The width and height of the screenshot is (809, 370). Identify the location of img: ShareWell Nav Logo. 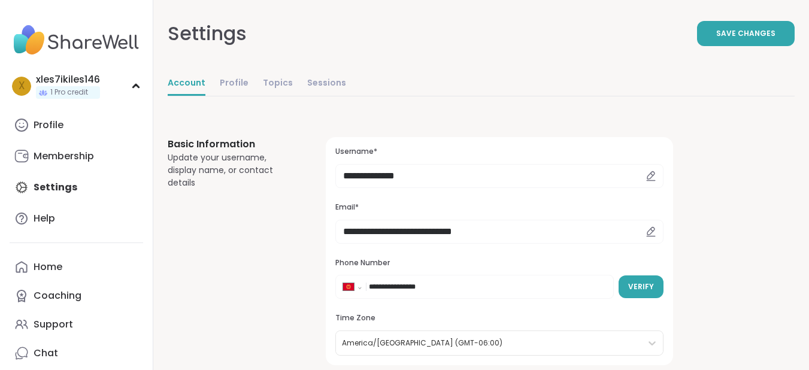
(76, 40).